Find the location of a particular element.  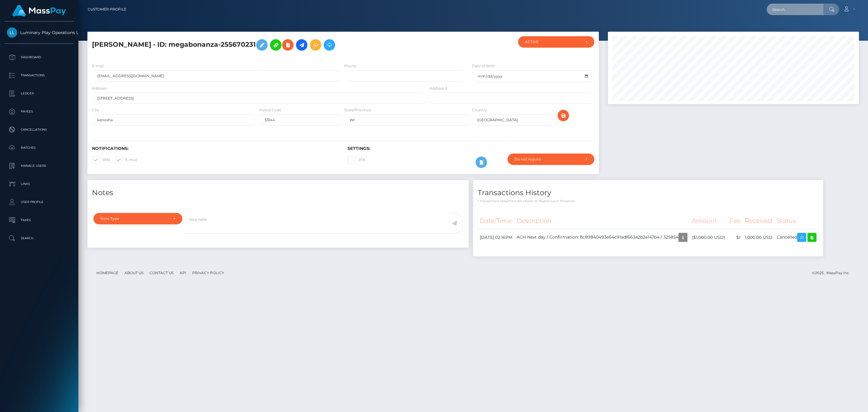

a: Contact Us is located at coordinates (161, 273).